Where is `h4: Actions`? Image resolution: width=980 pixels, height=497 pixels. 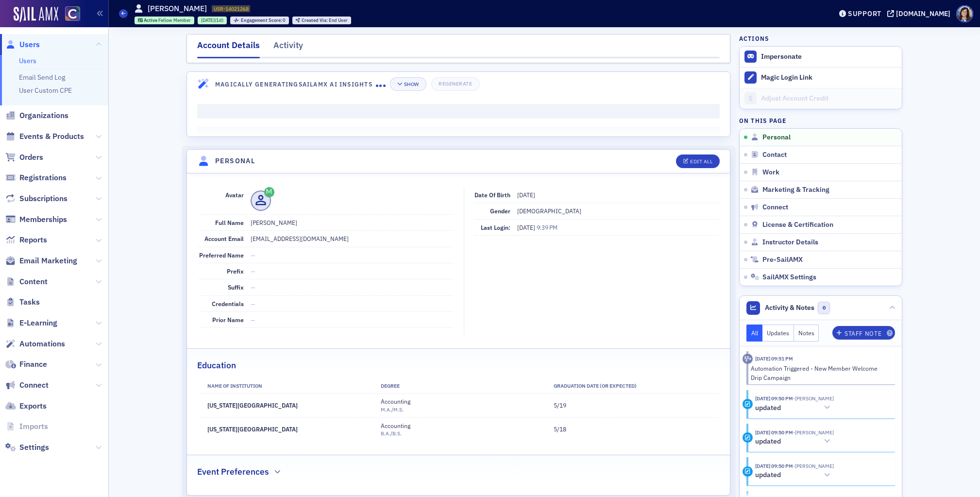 h4: Actions is located at coordinates (755, 38).